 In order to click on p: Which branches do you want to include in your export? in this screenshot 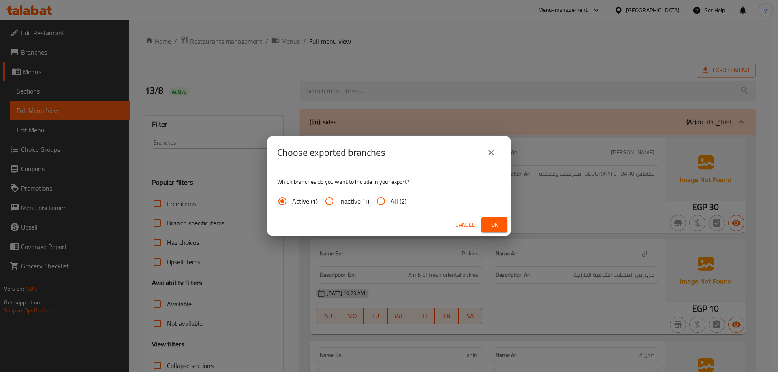, I will do `click(389, 182)`.